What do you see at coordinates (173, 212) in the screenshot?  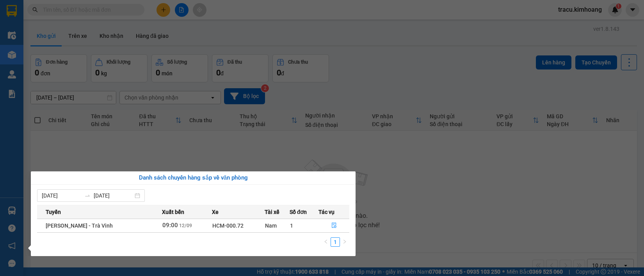 I see `span: Xuất bến` at bounding box center [173, 212].